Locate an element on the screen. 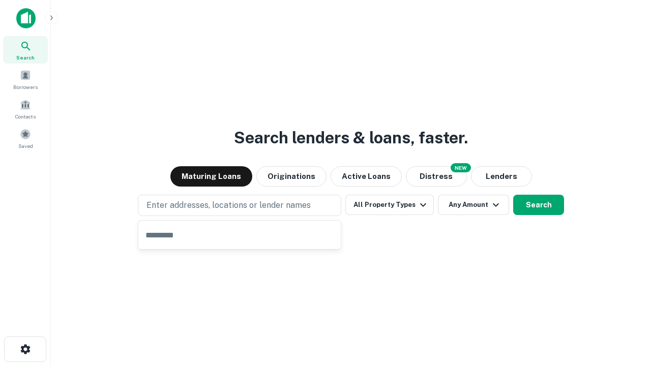 This screenshot has width=651, height=366. a: Search is located at coordinates (25, 50).